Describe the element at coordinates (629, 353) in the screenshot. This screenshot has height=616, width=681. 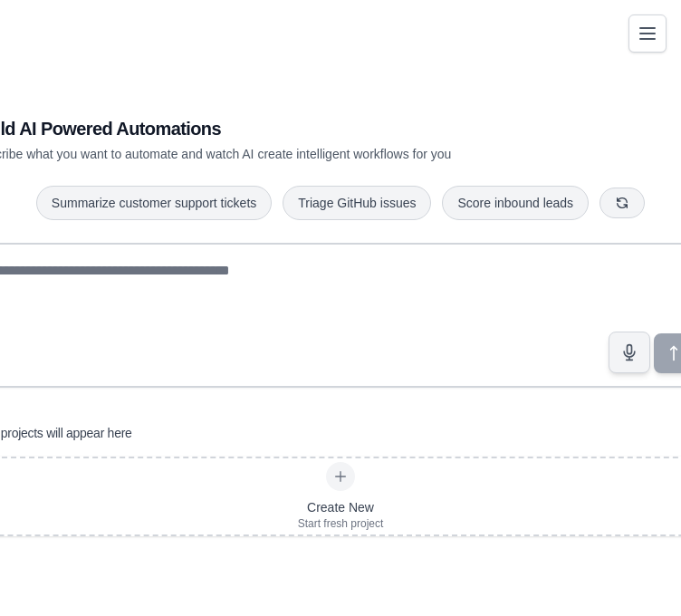
I see `button: Click to speak your automation idea` at that location.